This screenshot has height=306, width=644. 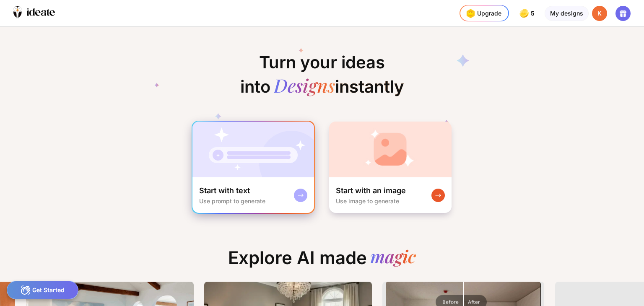 I want to click on div: Use image to generate, so click(x=367, y=201).